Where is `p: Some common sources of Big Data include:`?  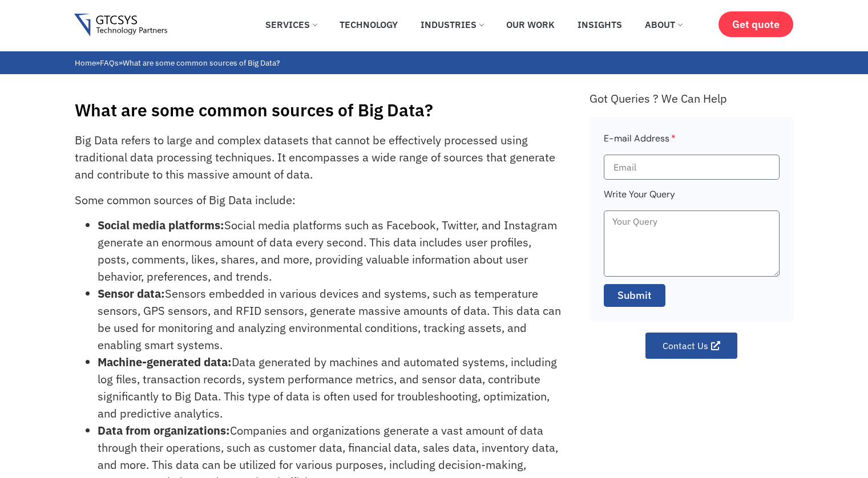 p: Some common sources of Big Data include: is located at coordinates (319, 200).